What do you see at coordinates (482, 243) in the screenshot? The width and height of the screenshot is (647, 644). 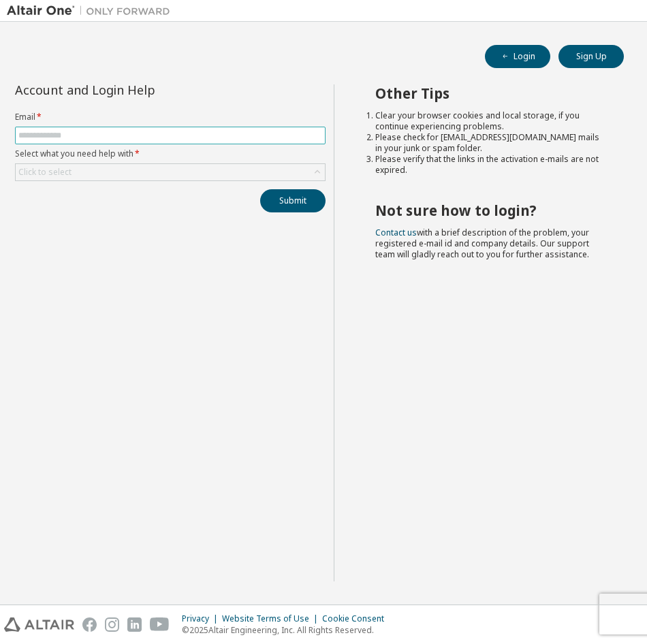 I see `span: with a brief description of the problem, your registered e-mail id and company details. Our suppo...` at bounding box center [482, 243].